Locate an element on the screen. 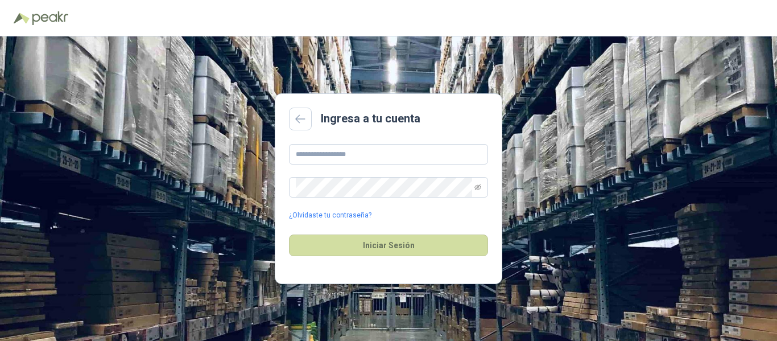  button: Iniciar Sesión is located at coordinates (389, 245).